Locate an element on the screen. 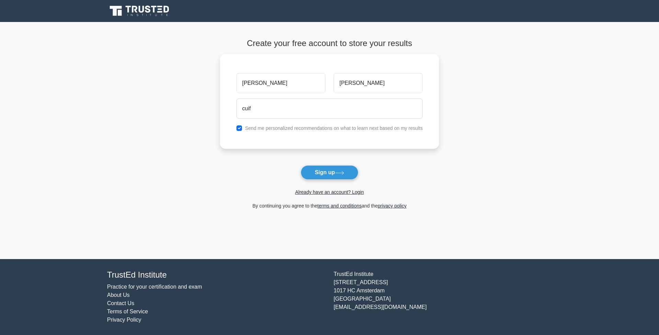 This screenshot has height=335, width=659. label: Send me personalized recommendations on what to learn next based on my results is located at coordinates (334, 128).